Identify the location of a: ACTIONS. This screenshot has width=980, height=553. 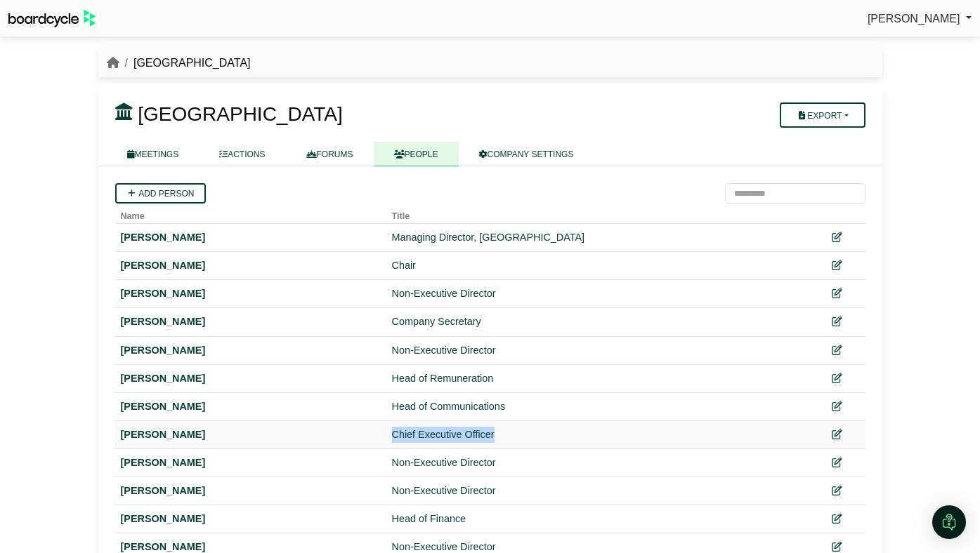
(242, 154).